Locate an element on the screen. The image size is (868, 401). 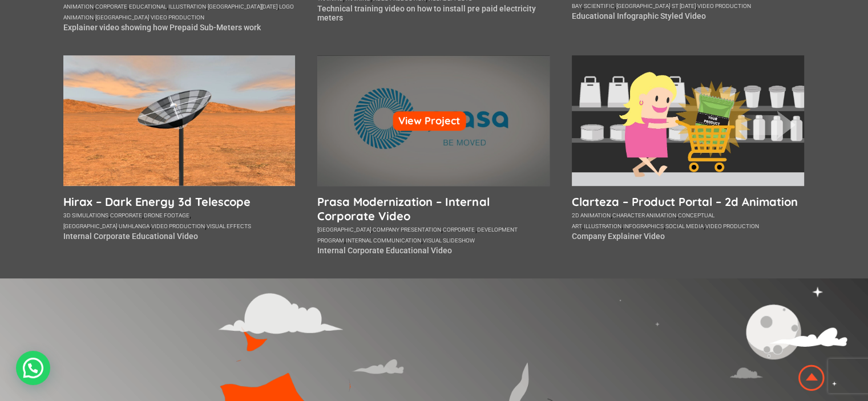
a: character animation is located at coordinates (645, 215).